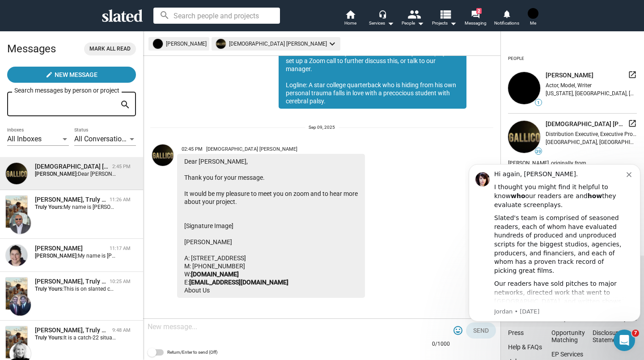 This screenshot has height=360, width=644. What do you see at coordinates (635, 333) in the screenshot?
I see `span: 7` at bounding box center [635, 333].